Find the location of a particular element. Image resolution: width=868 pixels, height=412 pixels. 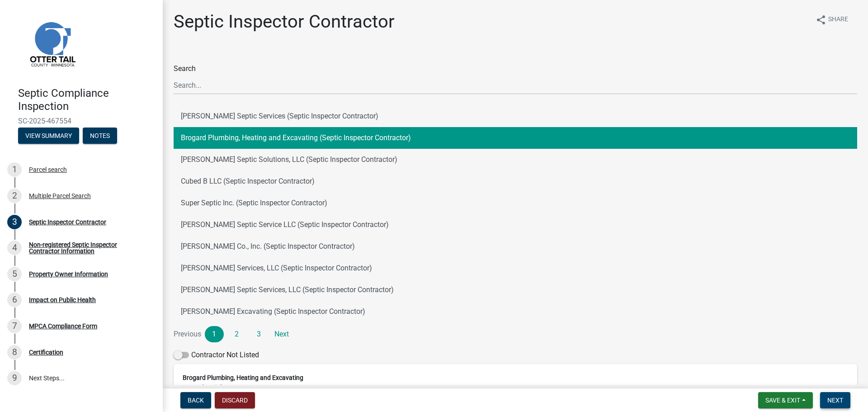

div: 9 is located at coordinates (15, 378).